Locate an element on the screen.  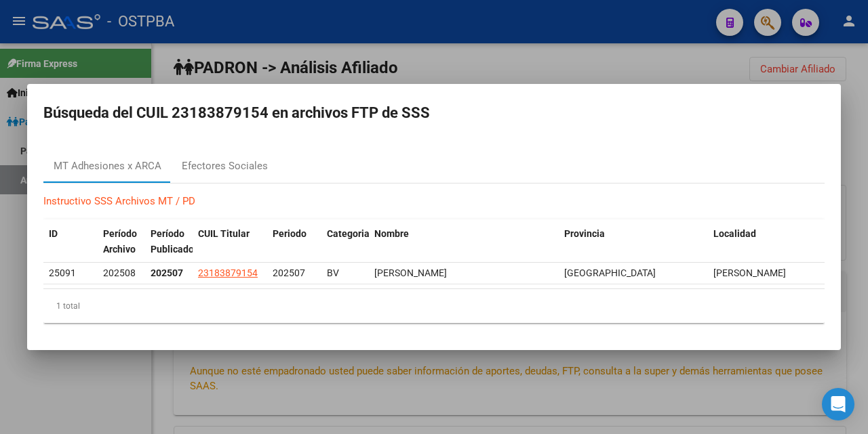
span: BV is located at coordinates (333, 273).